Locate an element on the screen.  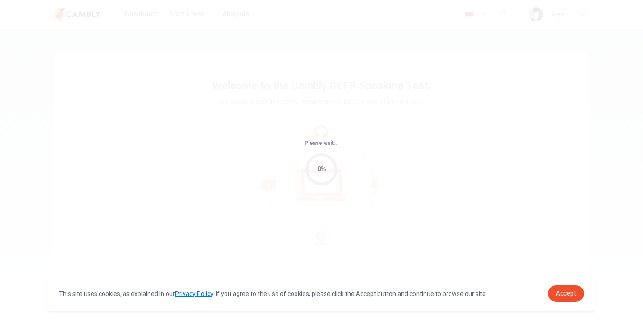
div: cookieconsent is located at coordinates (321, 294).